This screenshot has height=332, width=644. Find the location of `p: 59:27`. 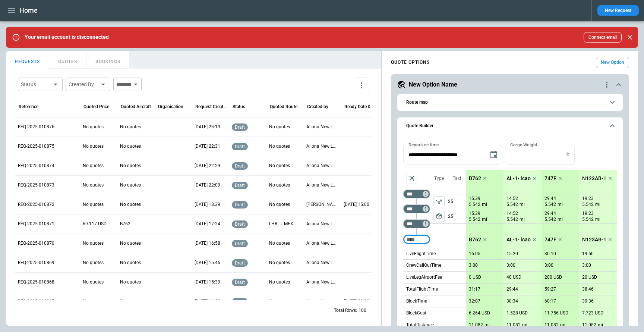

p: 59:27 is located at coordinates (550, 289).